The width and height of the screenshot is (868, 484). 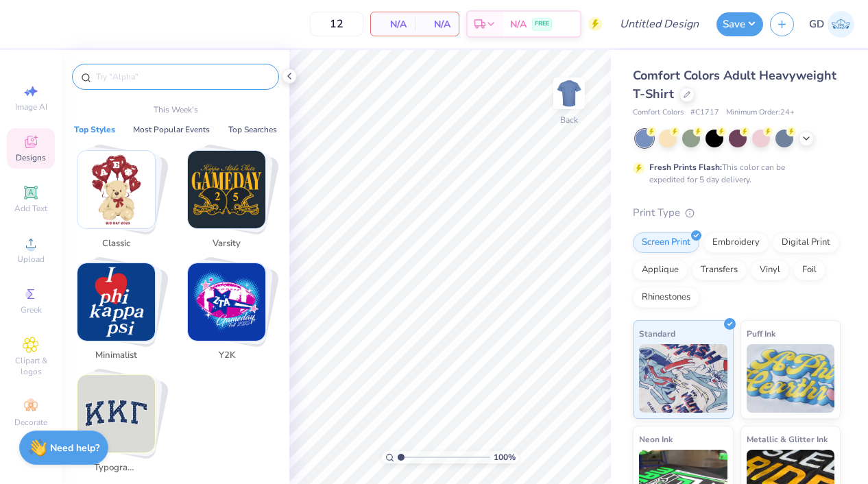 I want to click on button: Stack Card Button Classic, so click(x=120, y=203).